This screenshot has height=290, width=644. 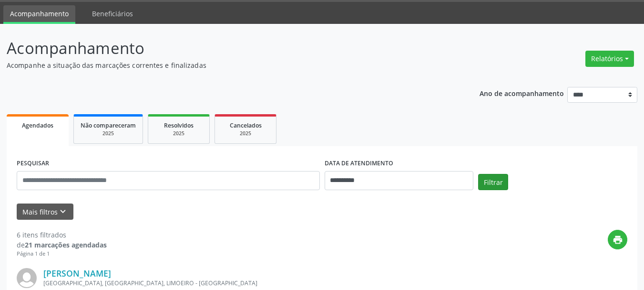 I want to click on p: Acompanhe a situação das marcações correntes e finalizadas, so click(x=227, y=65).